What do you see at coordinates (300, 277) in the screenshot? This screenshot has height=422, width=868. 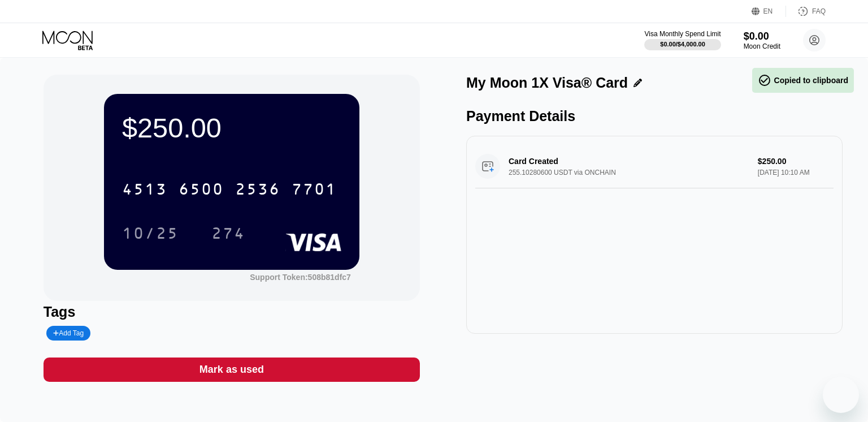 I see `div: Support Token: 508b81dfc7` at bounding box center [300, 277].